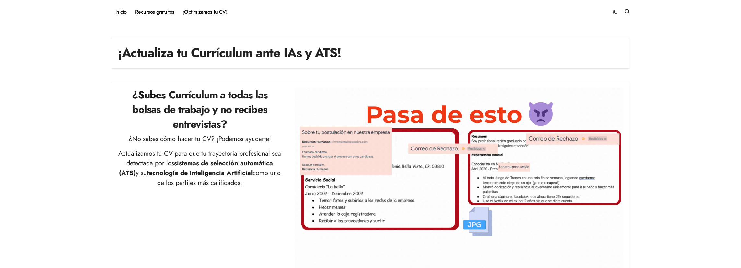  I want to click on a: Inicio, so click(121, 12).